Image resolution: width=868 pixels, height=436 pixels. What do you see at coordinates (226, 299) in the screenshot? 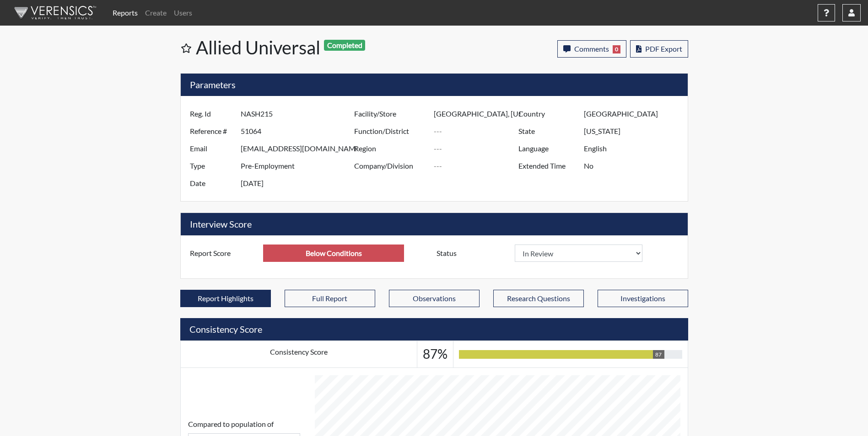
I see `button: Report Highlights` at bounding box center [226, 299].